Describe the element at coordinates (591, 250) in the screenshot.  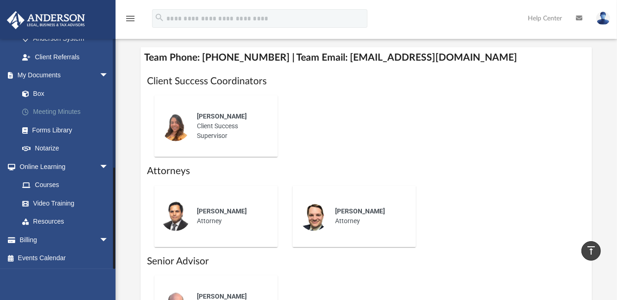
I see `i: vertical_align_top` at that location.